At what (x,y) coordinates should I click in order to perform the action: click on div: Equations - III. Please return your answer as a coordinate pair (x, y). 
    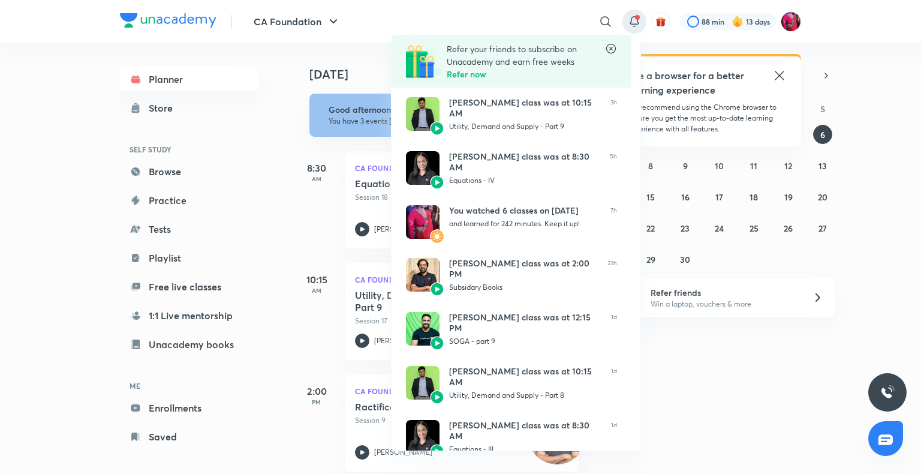
    Looking at the image, I should click on (525, 449).